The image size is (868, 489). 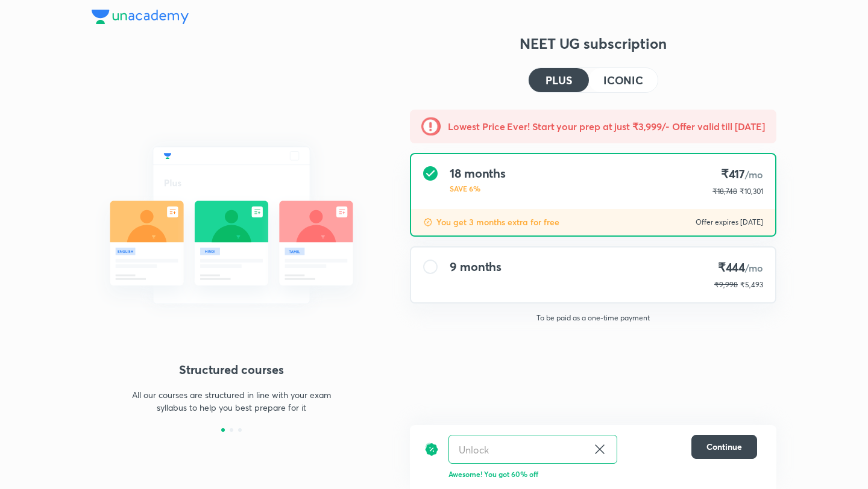 I want to click on p: You get 3 months extra for free, so click(x=498, y=223).